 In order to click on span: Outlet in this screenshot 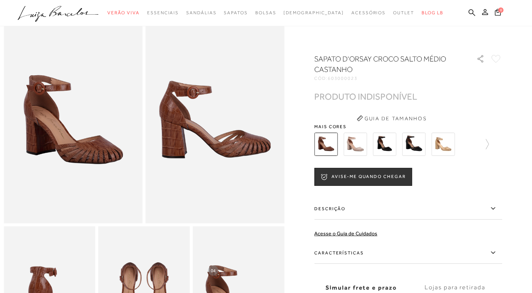, I will do `click(403, 13)`.